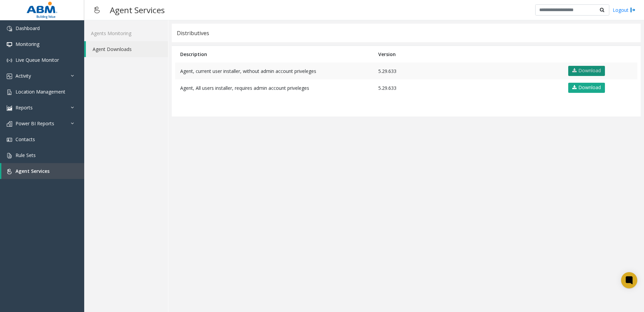 Image resolution: width=644 pixels, height=312 pixels. I want to click on div: Distributives, so click(193, 33).